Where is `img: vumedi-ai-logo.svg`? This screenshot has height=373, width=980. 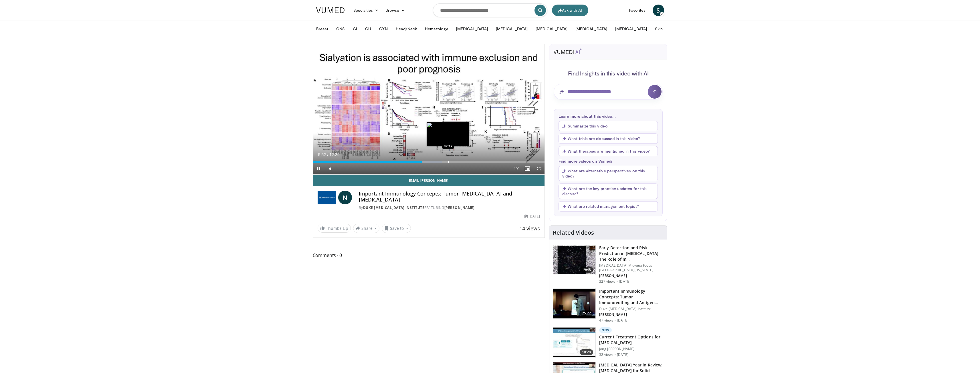 img: vumedi-ai-logo.svg is located at coordinates (568, 51).